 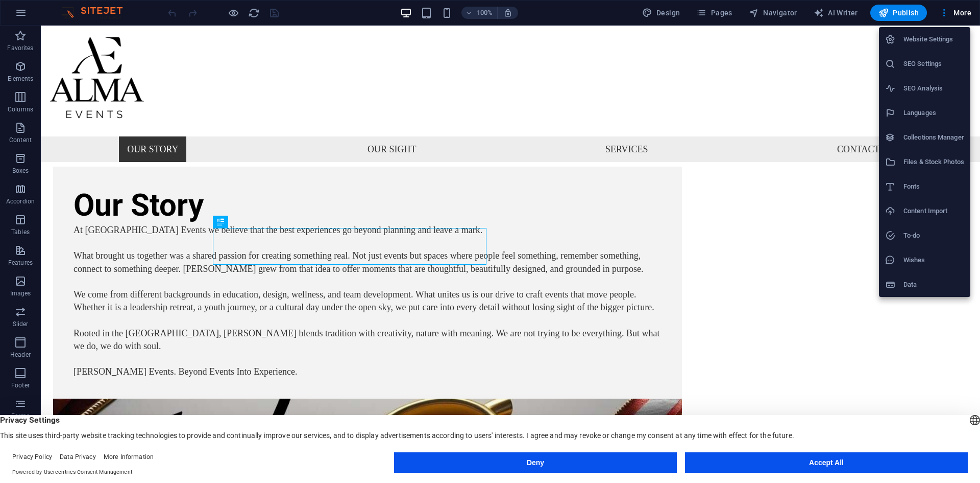 I want to click on h6: Fonts, so click(x=933, y=186).